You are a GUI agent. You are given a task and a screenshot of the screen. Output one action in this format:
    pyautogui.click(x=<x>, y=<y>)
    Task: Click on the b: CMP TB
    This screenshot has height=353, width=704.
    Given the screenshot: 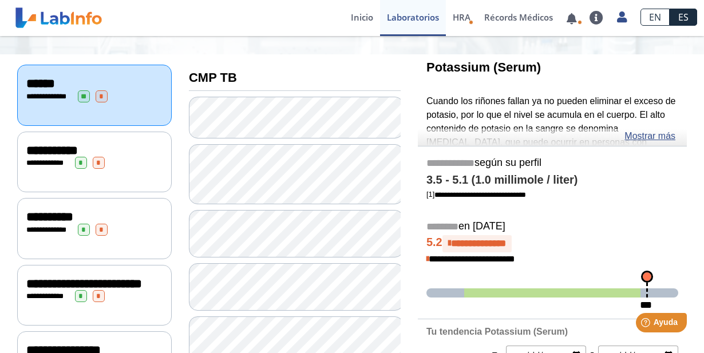 What is the action you would take?
    pyautogui.click(x=213, y=77)
    